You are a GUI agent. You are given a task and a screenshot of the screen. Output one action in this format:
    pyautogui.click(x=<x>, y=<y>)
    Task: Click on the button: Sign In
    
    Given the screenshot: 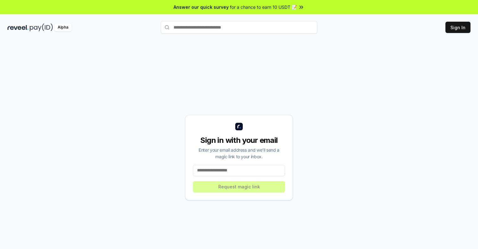 What is the action you would take?
    pyautogui.click(x=458, y=27)
    